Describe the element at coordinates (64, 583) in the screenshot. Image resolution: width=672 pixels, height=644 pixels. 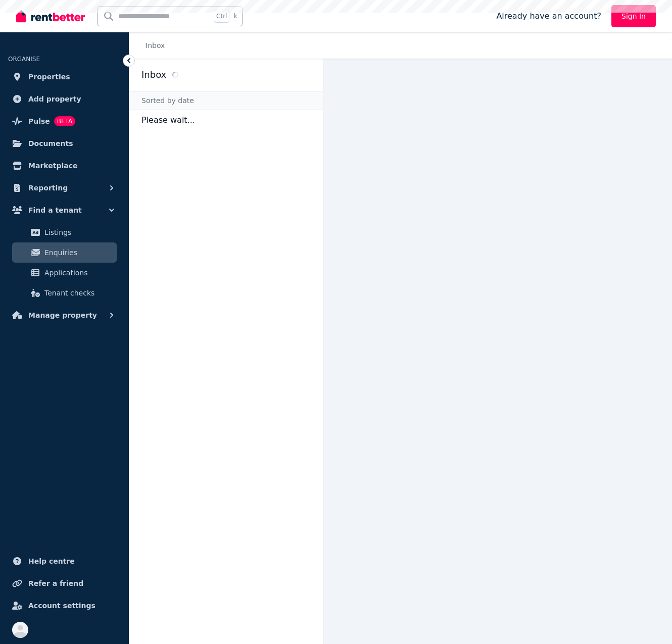
I see `a: Refer a friend` at that location.